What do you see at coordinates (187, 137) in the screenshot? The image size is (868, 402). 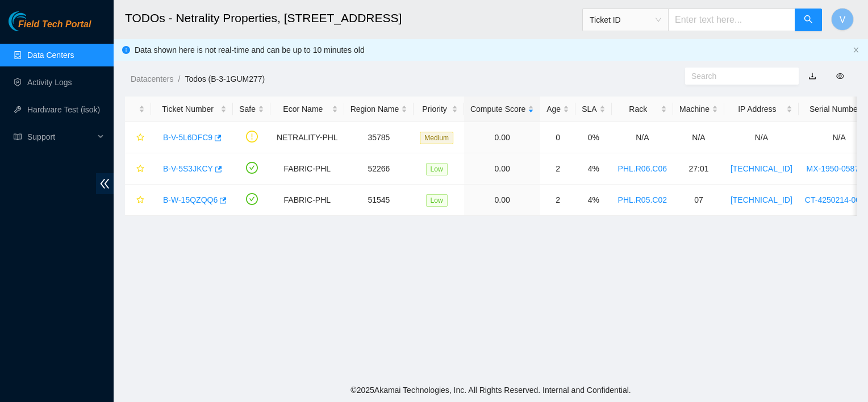 I see `a: B-V-5L6DFC9` at bounding box center [187, 137].